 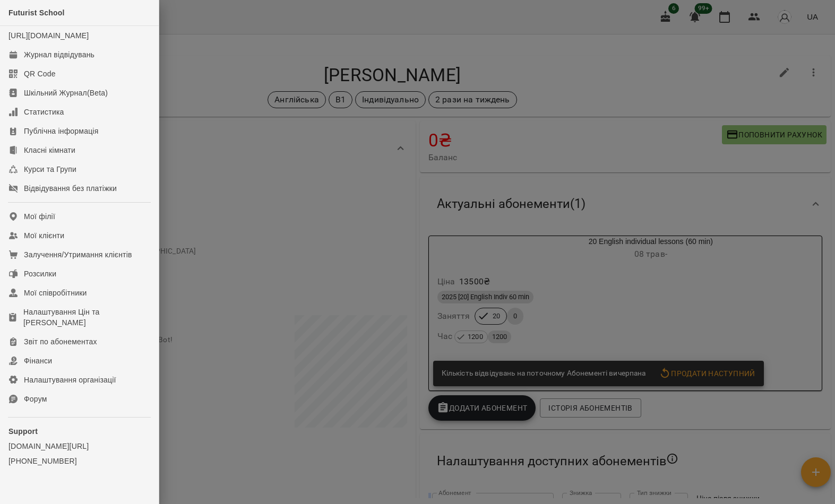 What do you see at coordinates (60, 342) in the screenshot?
I see `div: Звіт по абонементах` at bounding box center [60, 342].